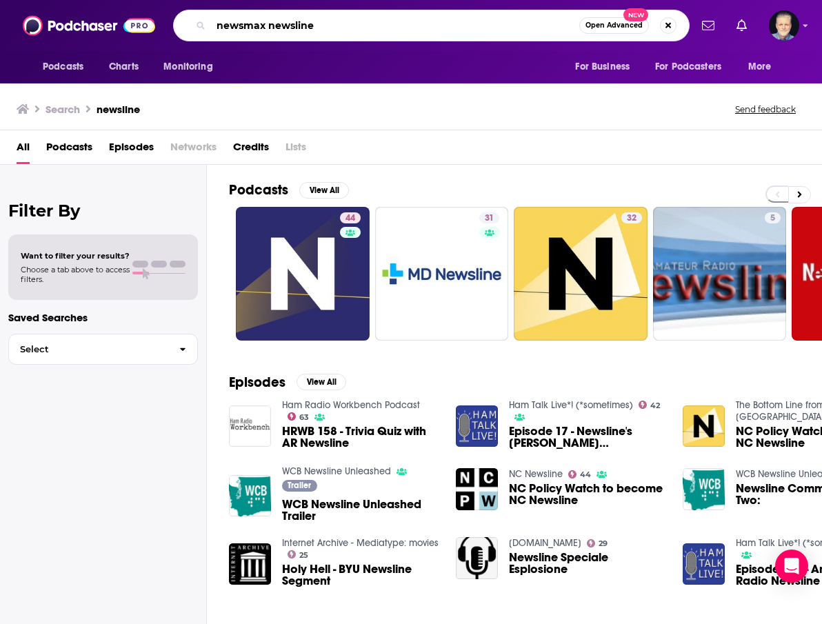 This screenshot has width=822, height=624. Describe the element at coordinates (784, 26) in the screenshot. I see `button: Show profile menu` at that location.